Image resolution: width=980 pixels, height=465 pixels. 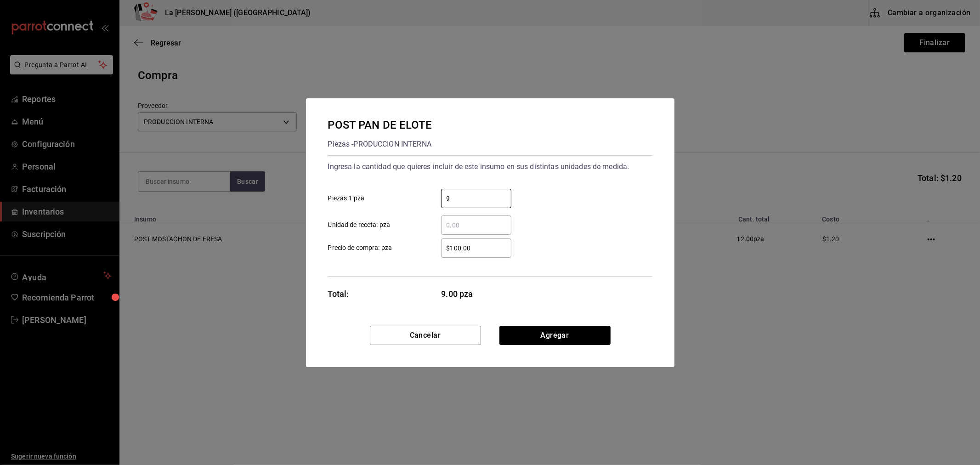 What do you see at coordinates (476, 225) in the screenshot?
I see `input: Unidad de receta: pza` at bounding box center [476, 225].